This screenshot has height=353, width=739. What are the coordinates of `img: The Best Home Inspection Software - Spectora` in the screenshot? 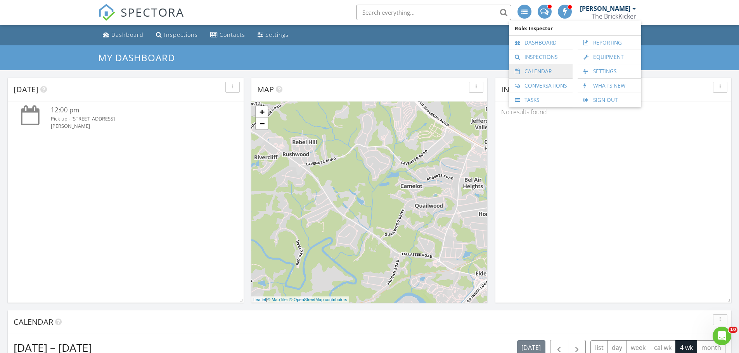 It's located at (107, 12).